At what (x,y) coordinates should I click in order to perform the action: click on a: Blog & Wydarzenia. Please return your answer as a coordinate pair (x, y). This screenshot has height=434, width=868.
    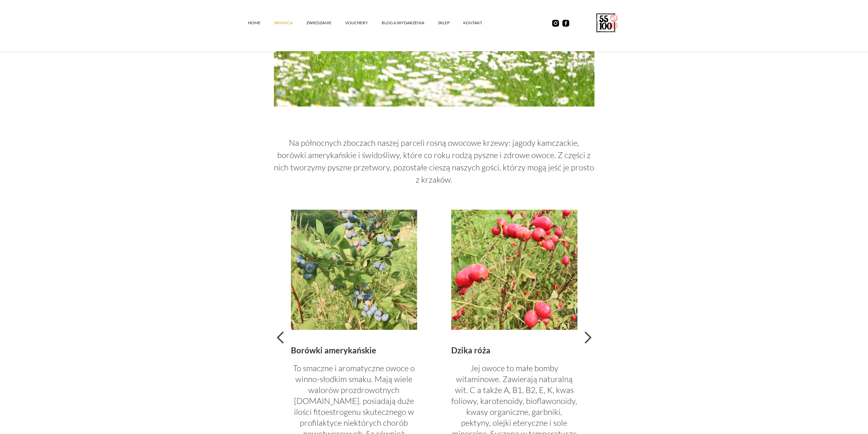
    Looking at the image, I should click on (410, 23).